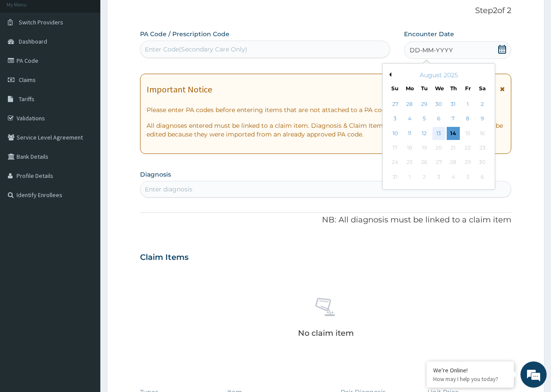 This screenshot has height=392, width=551. What do you see at coordinates (395, 134) in the screenshot?
I see `div: Choose Sunday, August 10th, 2025` at bounding box center [395, 134].